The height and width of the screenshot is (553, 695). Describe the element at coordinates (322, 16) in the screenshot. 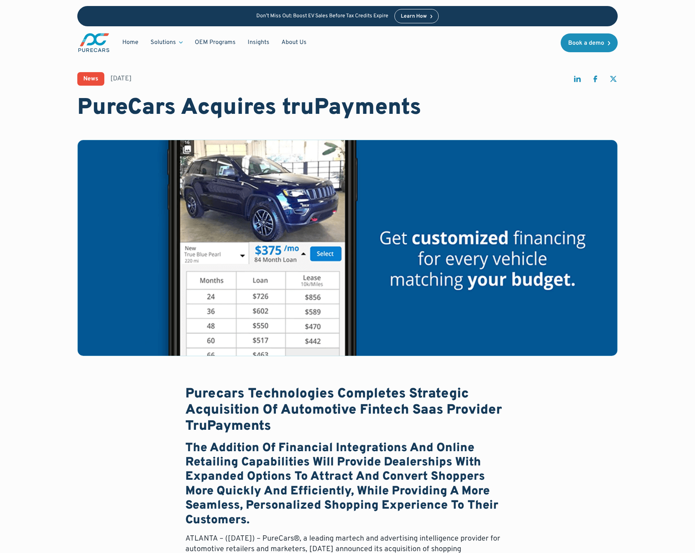

I see `p: Don’t Miss Out: Boost EV Sales Before Tax Credits Expire` at that location.